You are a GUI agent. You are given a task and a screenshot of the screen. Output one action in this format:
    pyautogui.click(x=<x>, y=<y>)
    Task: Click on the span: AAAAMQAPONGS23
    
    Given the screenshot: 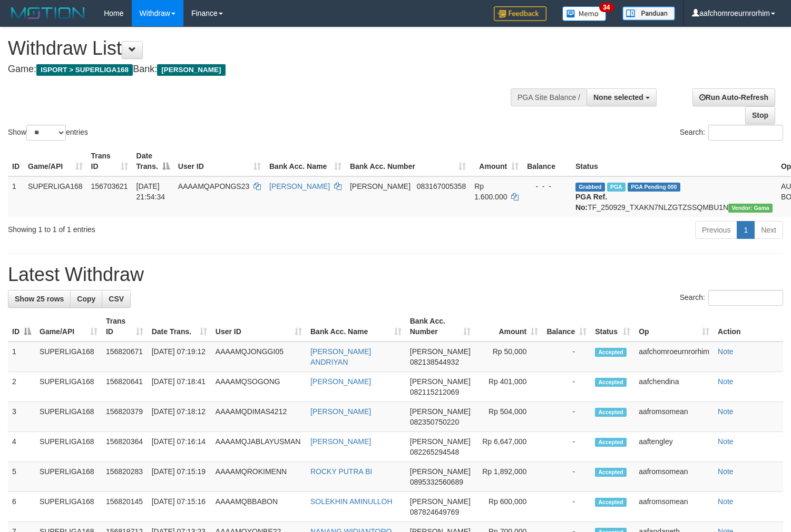 What is the action you would take?
    pyautogui.click(x=213, y=186)
    